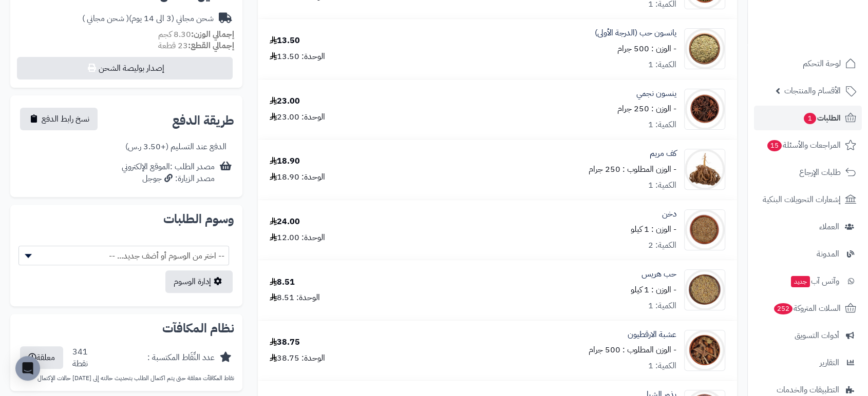 This screenshot has height=396, width=868. I want to click on div: الوحدة: 23.00, so click(298, 117).